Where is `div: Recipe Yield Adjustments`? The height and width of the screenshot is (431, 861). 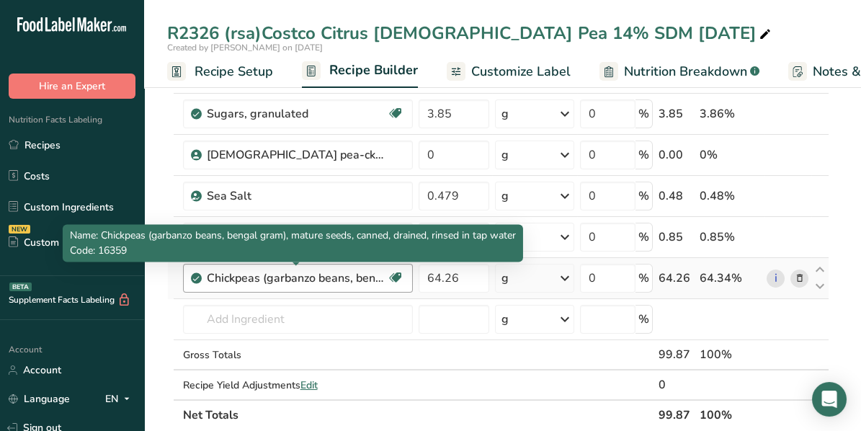 div: Recipe Yield Adjustments is located at coordinates (298, 385).